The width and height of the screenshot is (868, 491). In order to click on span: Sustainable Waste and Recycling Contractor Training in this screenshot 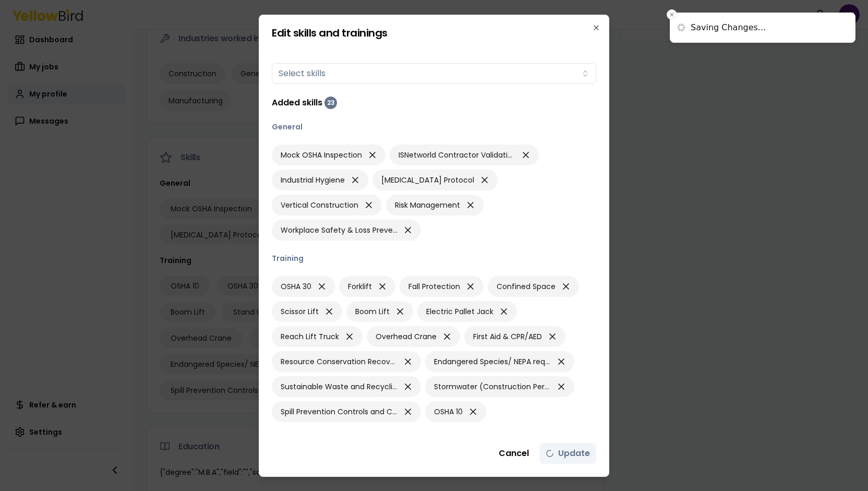, I will do `click(339, 386)`.